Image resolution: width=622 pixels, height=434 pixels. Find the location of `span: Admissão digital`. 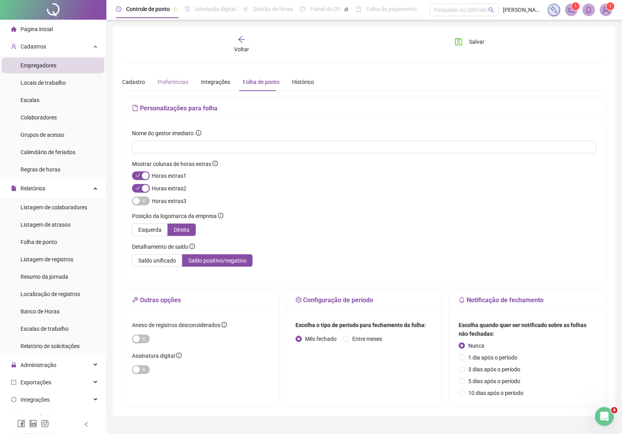

span: Admissão digital is located at coordinates (215, 9).